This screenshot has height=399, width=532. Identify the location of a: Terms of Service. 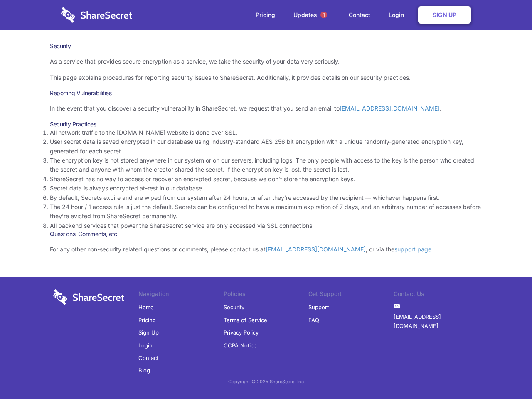
(245, 320).